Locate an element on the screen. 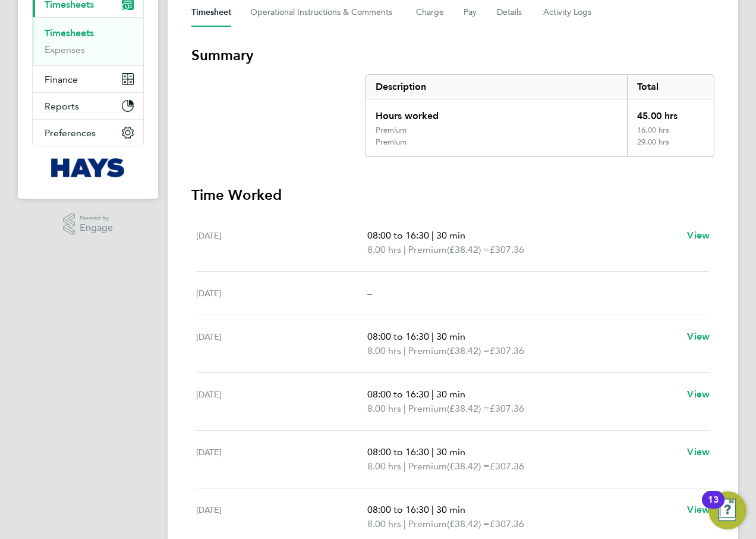 Image resolution: width=756 pixels, height=539 pixels. h3: Time Worked is located at coordinates (453, 195).